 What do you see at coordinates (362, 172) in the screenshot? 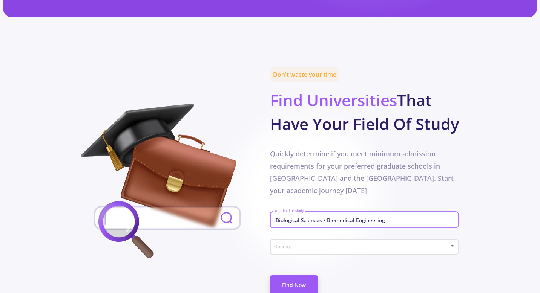
I see `span: Quickly determine if you meet minimum admission requirements for your preferred graduate schools ...` at bounding box center [362, 172].